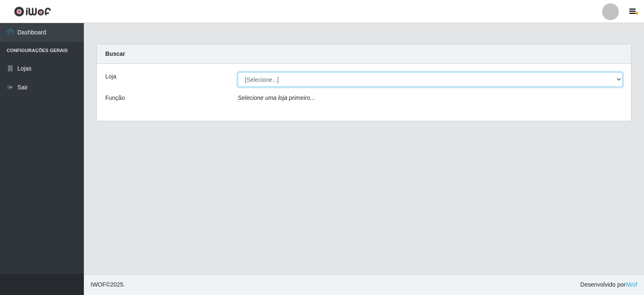 This screenshot has width=644, height=295. What do you see at coordinates (631, 285) in the screenshot?
I see `a: iWof` at bounding box center [631, 285].